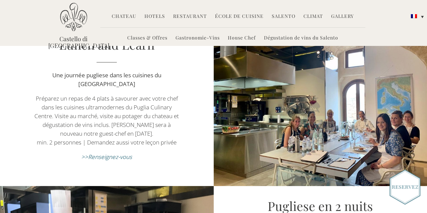 This screenshot has width=427, height=213. What do you see at coordinates (190, 17) in the screenshot?
I see `a: Restaurant` at bounding box center [190, 17].